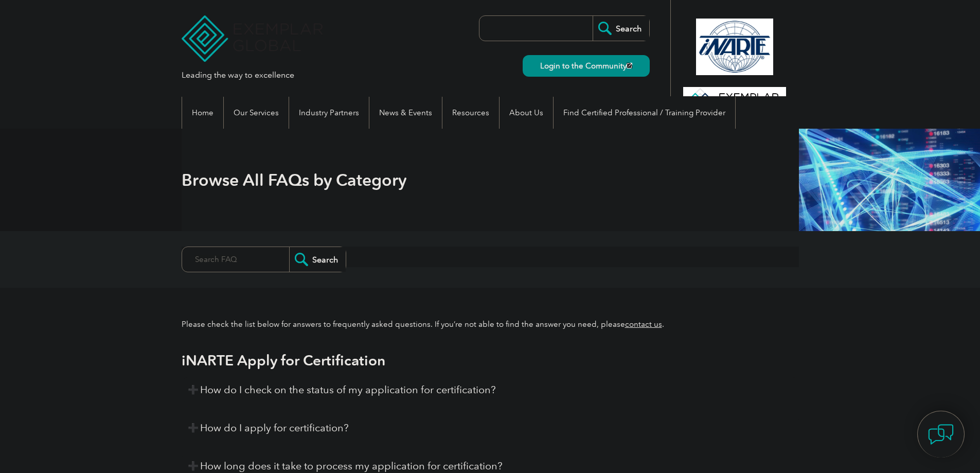 Image resolution: width=980 pixels, height=473 pixels. I want to click on p: Please check the list below for answers to frequently asked questions. If you’re not able to find..., so click(490, 324).